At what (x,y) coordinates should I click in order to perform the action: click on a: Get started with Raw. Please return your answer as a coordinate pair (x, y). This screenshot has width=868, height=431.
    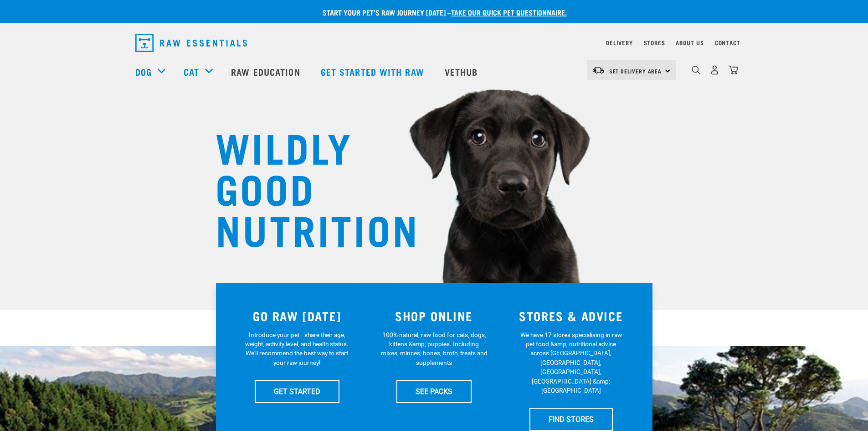
    Looking at the image, I should click on (373, 72).